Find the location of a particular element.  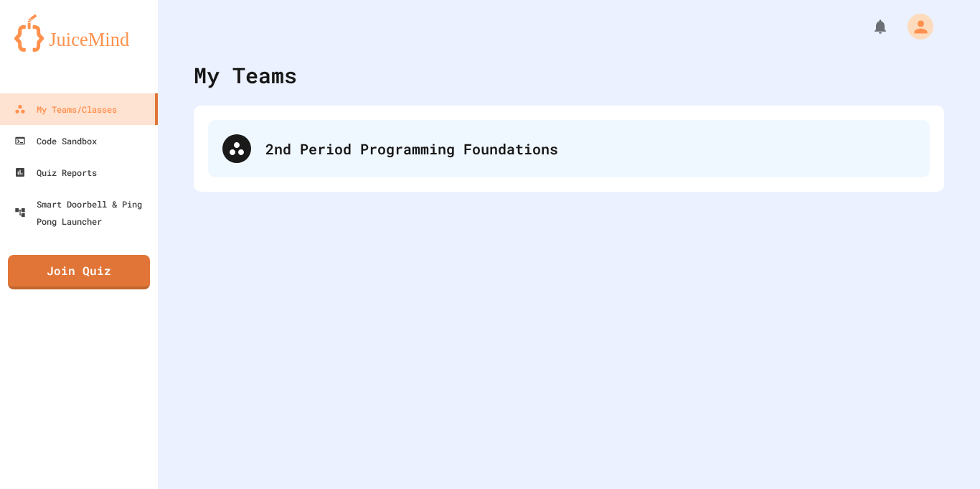

div: Code Sandbox is located at coordinates (55, 141).